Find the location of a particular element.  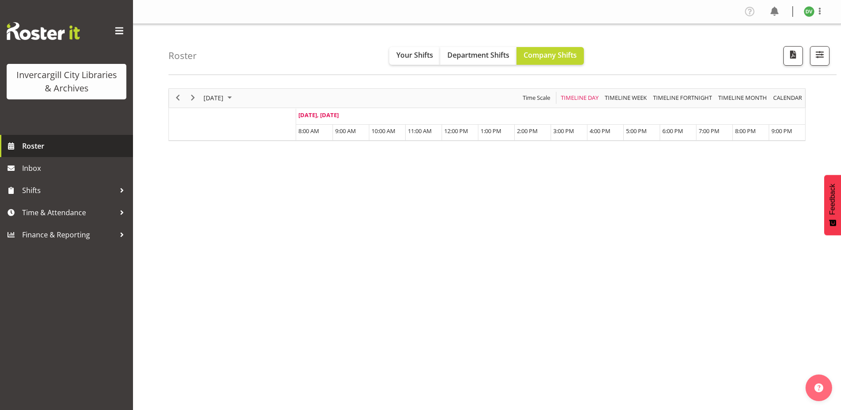

span: Department Shifts is located at coordinates (478, 55).